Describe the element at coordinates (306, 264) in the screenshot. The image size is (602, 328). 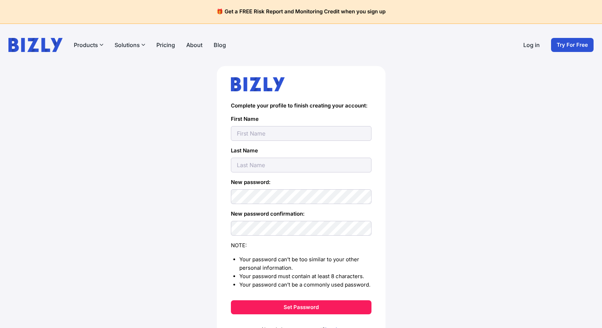
I see `li: Your password can’t be too similar to your other personal information.` at that location.